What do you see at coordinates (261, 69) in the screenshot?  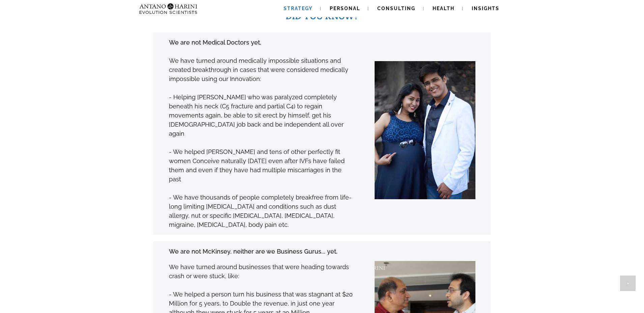 I see `p: We have turned around medically impossible situations and created breakthrough in cases that were...` at bounding box center [261, 69].